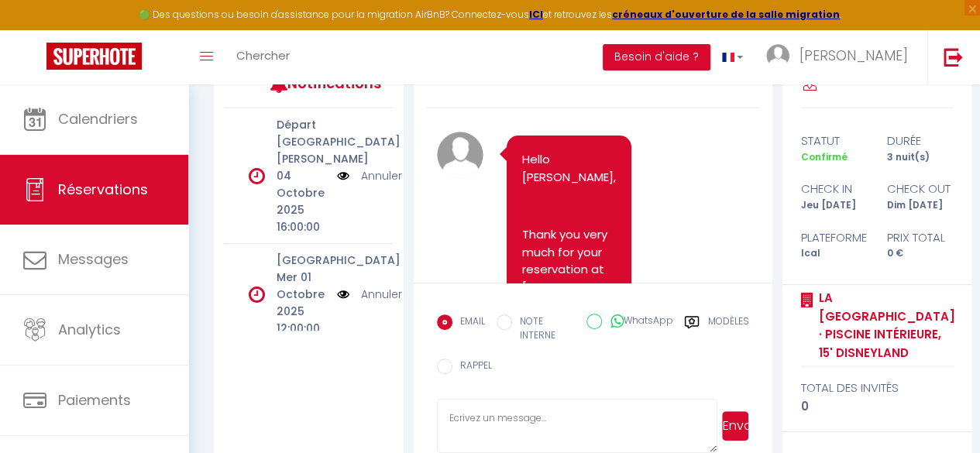  Describe the element at coordinates (536, 14) in the screenshot. I see `strong: ICI` at that location.